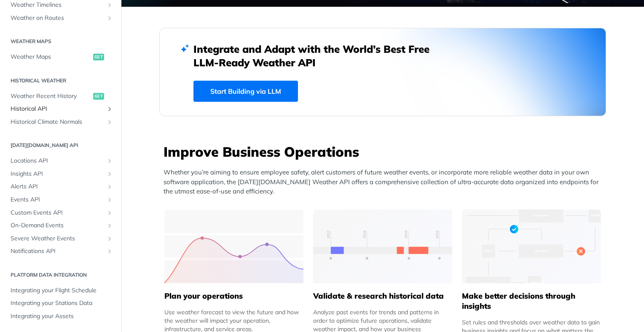  What do you see at coordinates (234, 296) in the screenshot?
I see `h5: Plan your operations` at bounding box center [234, 296].